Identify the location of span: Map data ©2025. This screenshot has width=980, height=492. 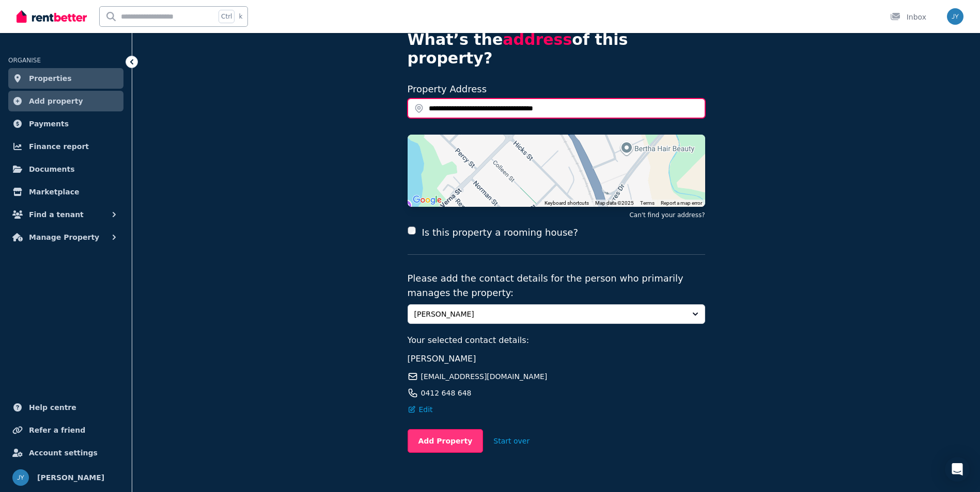
(614, 203).